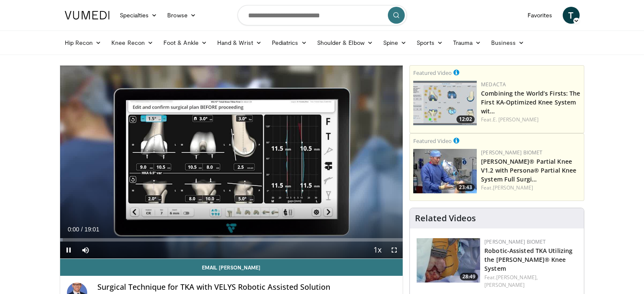 The width and height of the screenshot is (644, 294). Describe the element at coordinates (87, 15) in the screenshot. I see `img: VuMedi Logo` at that location.